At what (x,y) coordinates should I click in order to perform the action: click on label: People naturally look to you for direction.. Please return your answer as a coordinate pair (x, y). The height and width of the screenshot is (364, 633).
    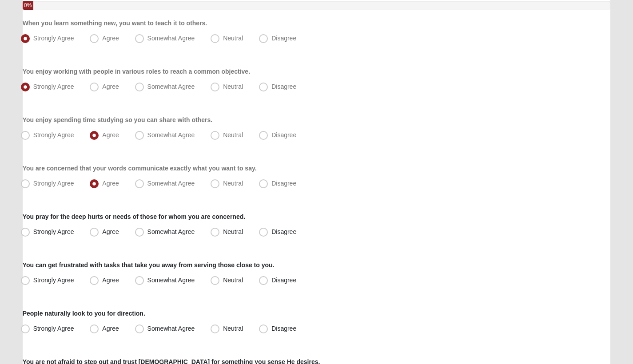
    Looking at the image, I should click on (84, 313).